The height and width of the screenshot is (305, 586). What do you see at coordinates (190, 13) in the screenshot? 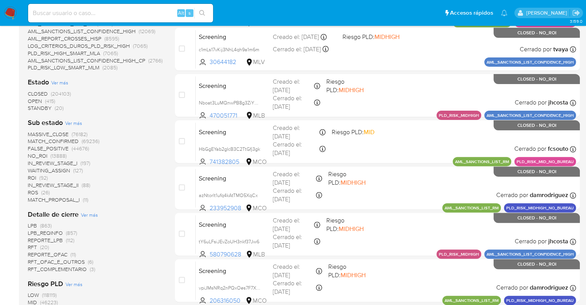
I see `span: s` at bounding box center [190, 13].